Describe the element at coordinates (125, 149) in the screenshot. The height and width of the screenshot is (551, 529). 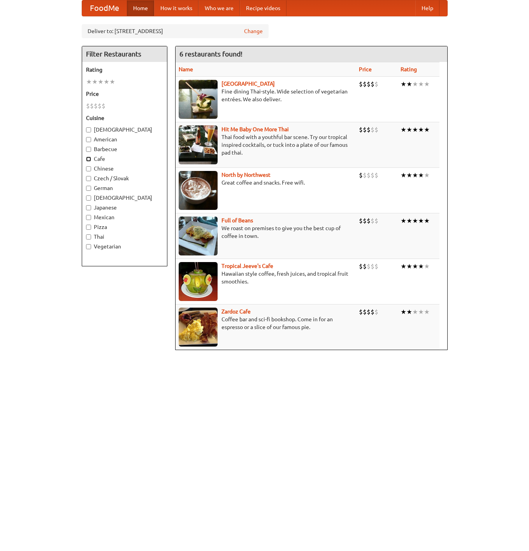
I see `label: Barbecue` at that location.